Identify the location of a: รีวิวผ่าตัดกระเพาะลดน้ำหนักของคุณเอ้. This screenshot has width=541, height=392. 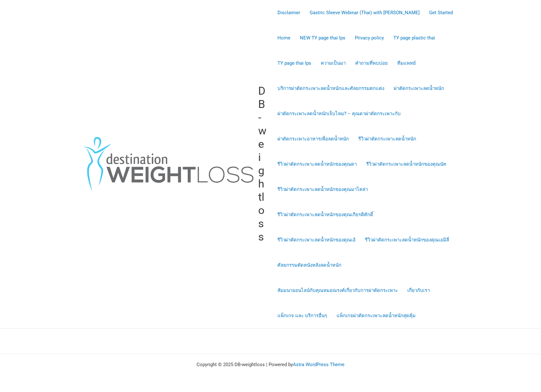
(316, 240).